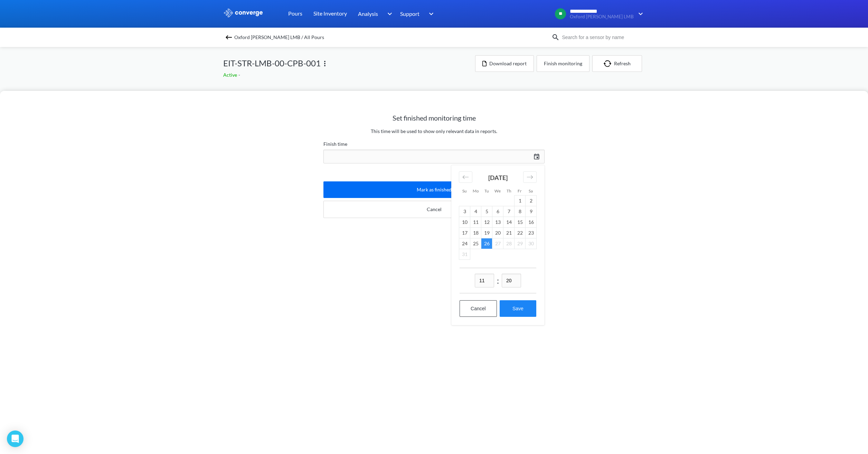 The image size is (868, 454). I want to click on td: Saturday, August 23, 2025, so click(531, 232).